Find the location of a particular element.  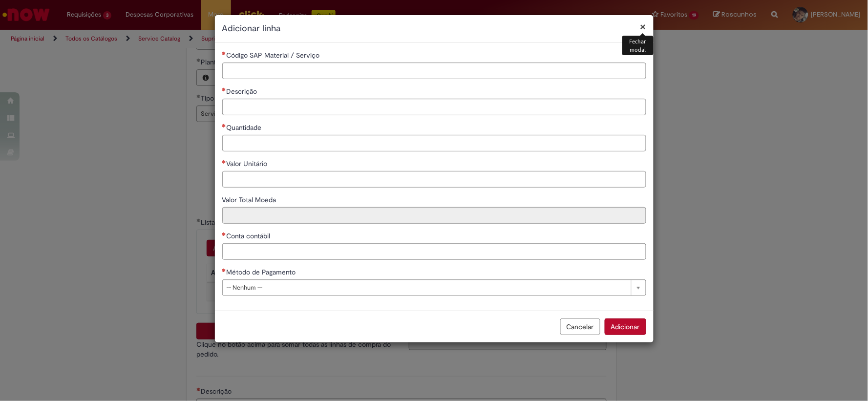

span: Quantidade is located at coordinates (245, 127).